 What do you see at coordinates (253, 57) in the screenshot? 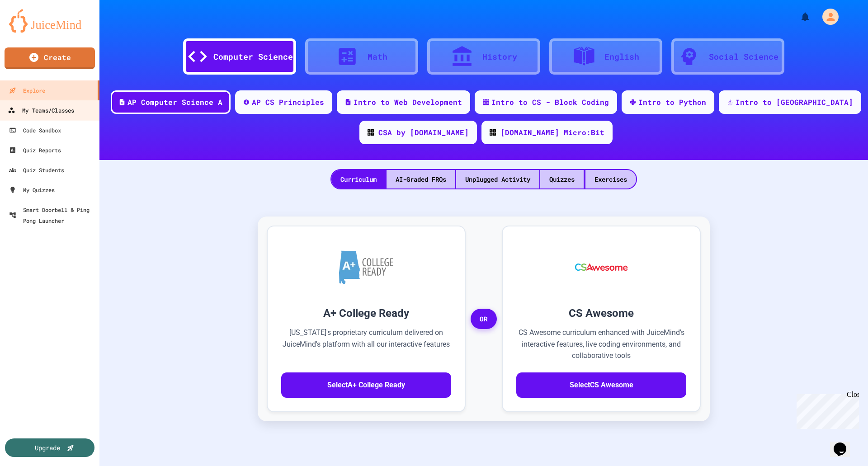
I see `div: Computer Science` at bounding box center [253, 57].